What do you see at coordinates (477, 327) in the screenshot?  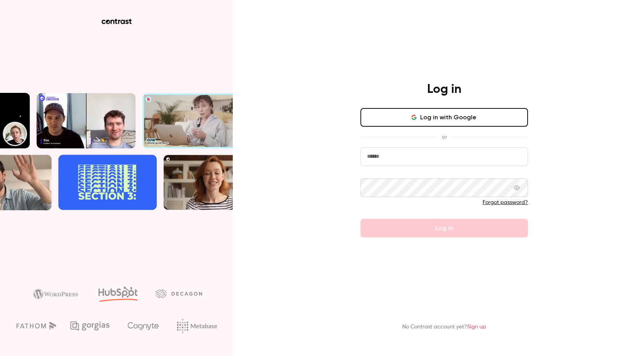 I see `a: Sign up` at bounding box center [477, 327].